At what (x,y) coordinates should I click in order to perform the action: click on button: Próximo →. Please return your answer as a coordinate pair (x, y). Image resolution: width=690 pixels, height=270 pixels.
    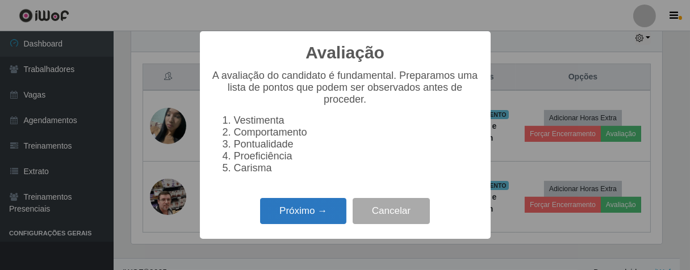
    Looking at the image, I should click on (303, 211).